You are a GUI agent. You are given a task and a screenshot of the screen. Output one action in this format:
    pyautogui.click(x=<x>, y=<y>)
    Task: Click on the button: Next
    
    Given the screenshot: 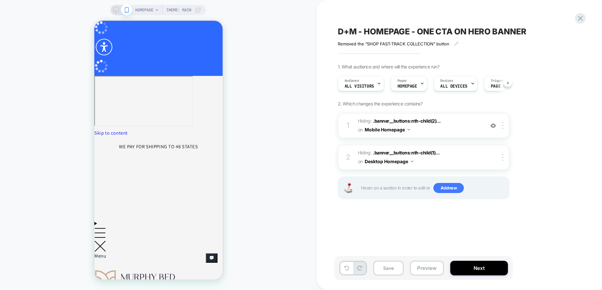 What is the action you would take?
    pyautogui.click(x=479, y=268)
    